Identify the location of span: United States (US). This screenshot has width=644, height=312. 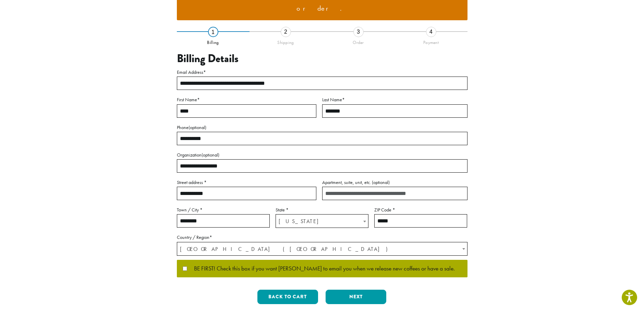
(322, 249).